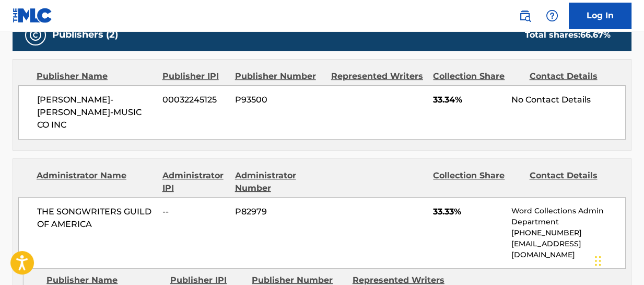 The width and height of the screenshot is (644, 285). I want to click on span: 66.67 %, so click(595, 34).